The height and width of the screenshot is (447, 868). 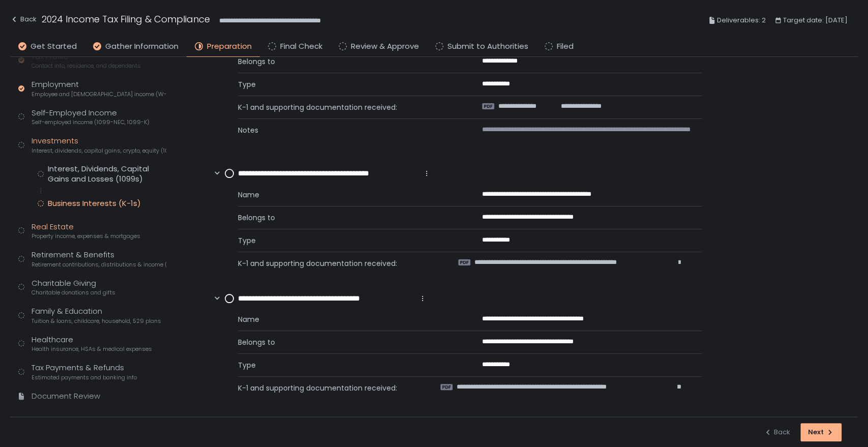 I want to click on div: Family & Education, so click(x=96, y=315).